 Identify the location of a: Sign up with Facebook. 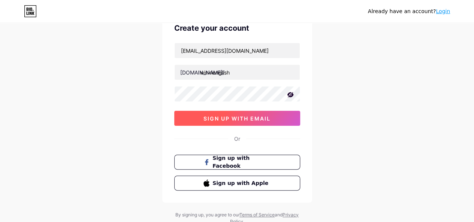
(237, 162).